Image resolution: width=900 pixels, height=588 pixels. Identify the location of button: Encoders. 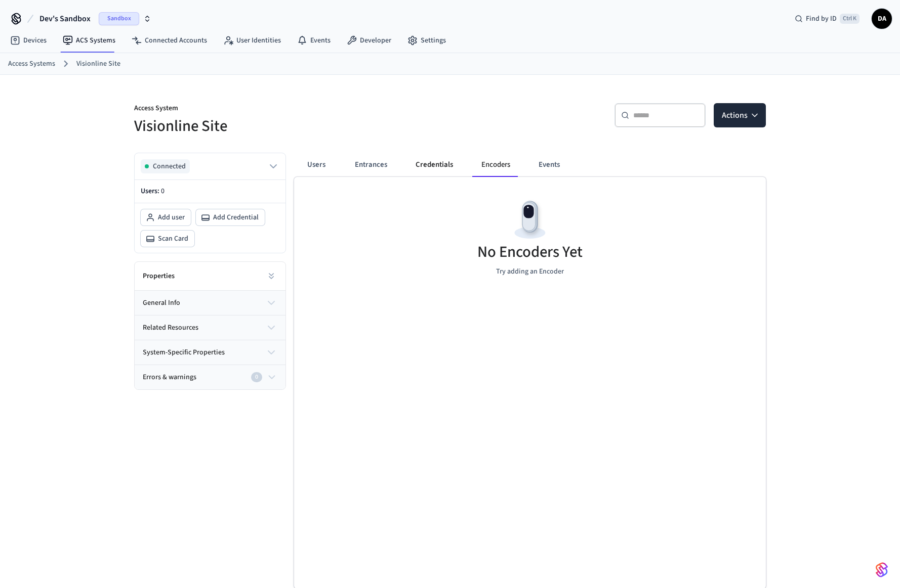
(496, 165).